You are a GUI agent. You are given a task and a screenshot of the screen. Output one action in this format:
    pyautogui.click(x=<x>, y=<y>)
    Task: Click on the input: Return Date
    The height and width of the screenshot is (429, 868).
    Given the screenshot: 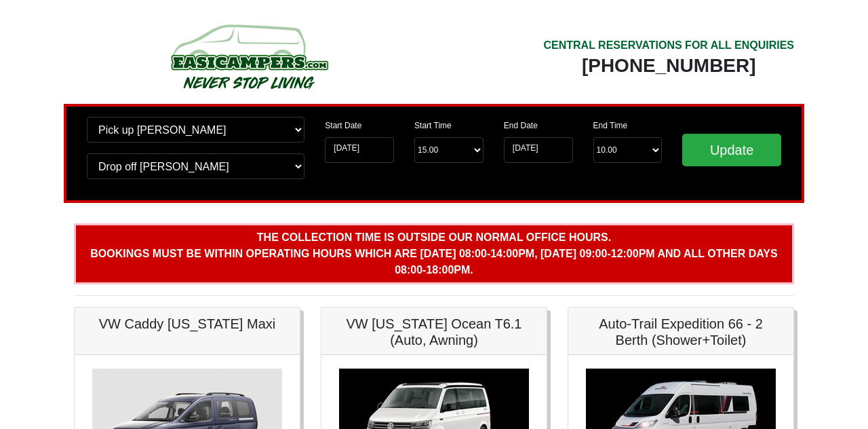 What is the action you would take?
    pyautogui.click(x=538, y=150)
    